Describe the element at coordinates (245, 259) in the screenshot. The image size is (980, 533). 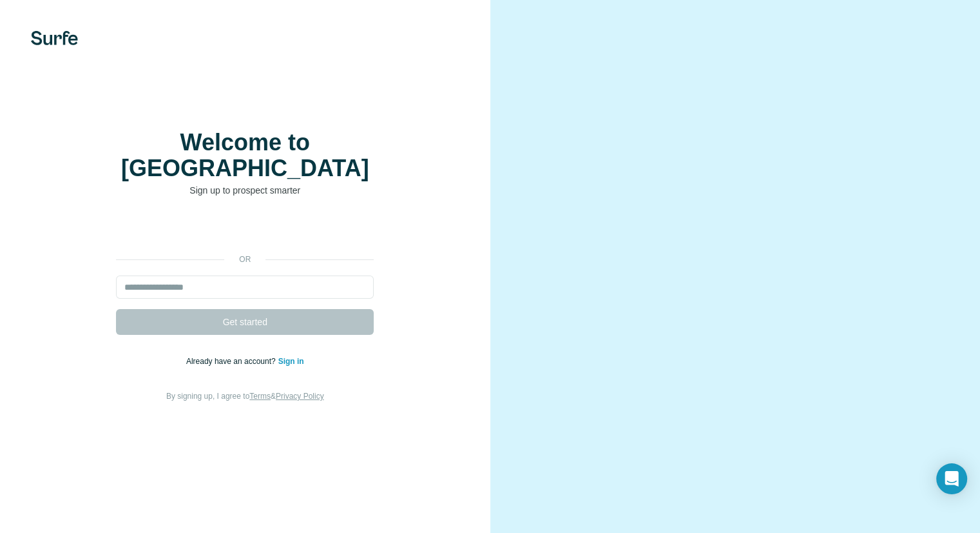
I see `p: or` at that location.